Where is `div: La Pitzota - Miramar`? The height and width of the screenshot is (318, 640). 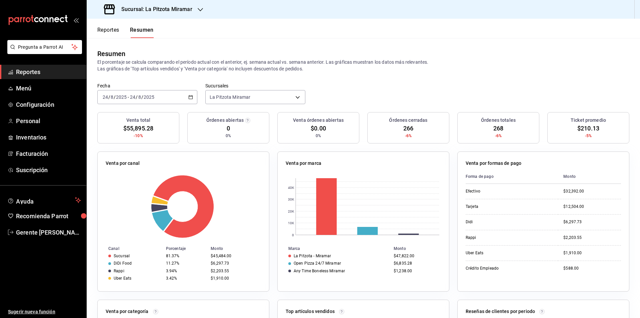
div: La Pitzota - Miramar is located at coordinates (312, 256).